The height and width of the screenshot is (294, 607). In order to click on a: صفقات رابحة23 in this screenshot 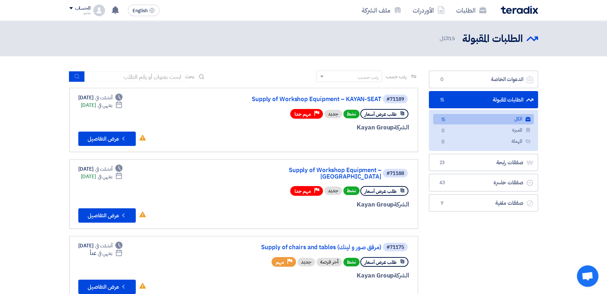, I will do `click(483, 163)`.